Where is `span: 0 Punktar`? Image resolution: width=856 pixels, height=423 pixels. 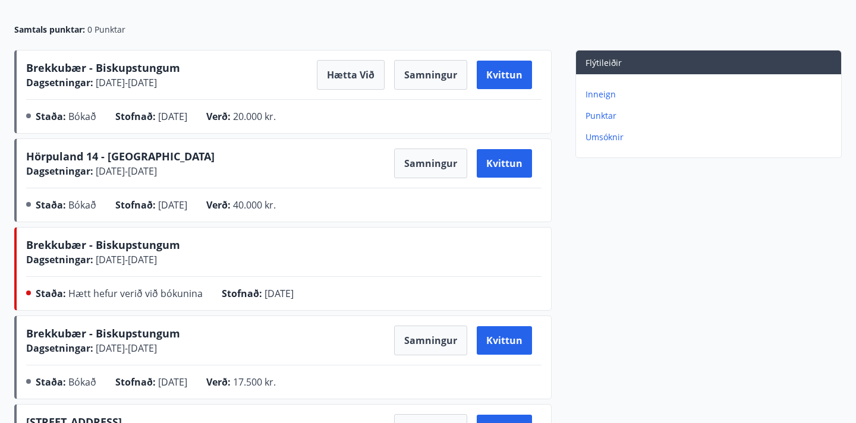
span: 0 Punktar is located at coordinates (106, 30).